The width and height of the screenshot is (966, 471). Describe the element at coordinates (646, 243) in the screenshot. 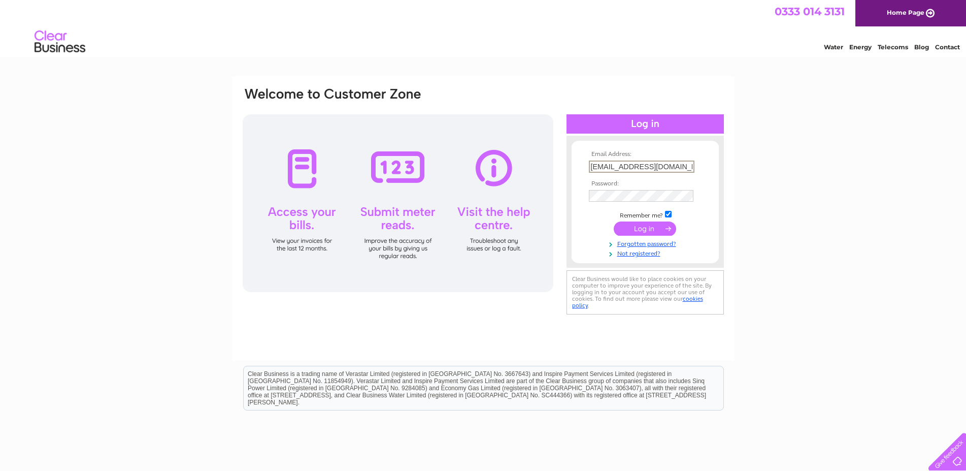

I see `a: Forgotten password?` at that location.